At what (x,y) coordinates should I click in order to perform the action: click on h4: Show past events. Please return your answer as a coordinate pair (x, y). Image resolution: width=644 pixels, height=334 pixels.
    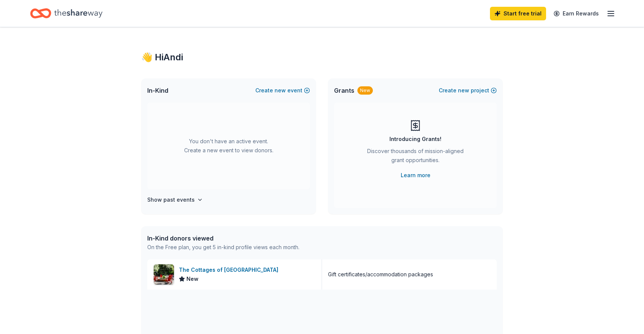
    Looking at the image, I should click on (171, 200).